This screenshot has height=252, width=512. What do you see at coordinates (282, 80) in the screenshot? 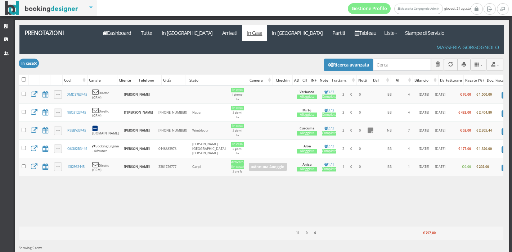
I see `div: Checkin` at bounding box center [282, 80].